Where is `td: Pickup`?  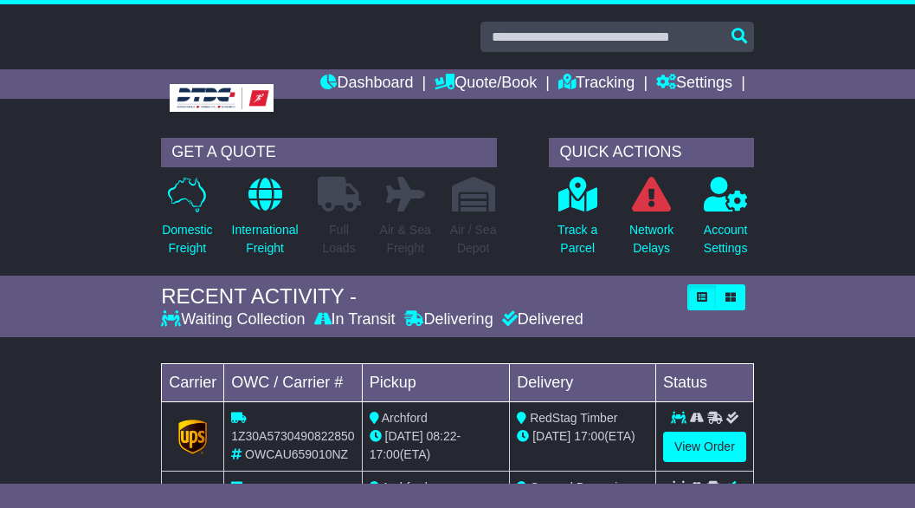 td: Pickup is located at coordinates (436, 383).